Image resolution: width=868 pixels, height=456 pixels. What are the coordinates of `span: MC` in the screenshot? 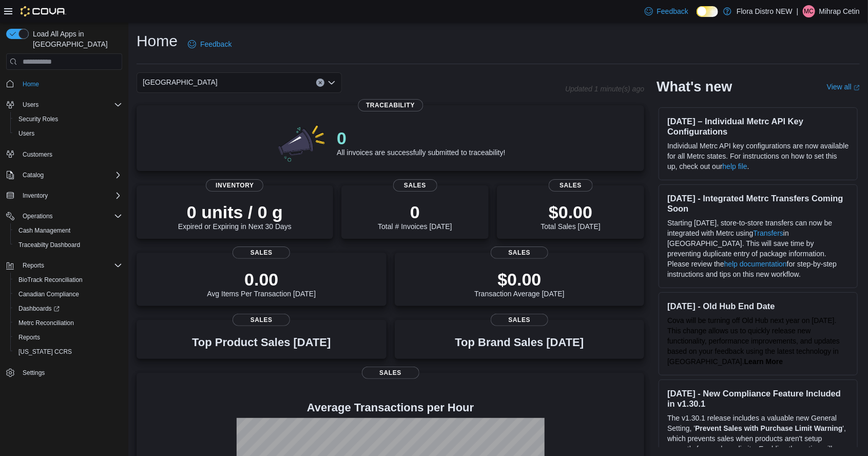 It's located at (808, 11).